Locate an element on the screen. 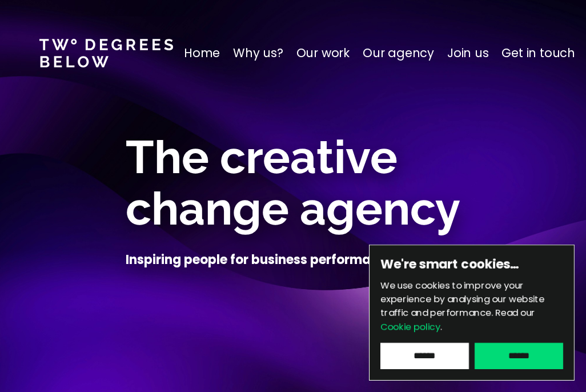 This screenshot has height=392, width=586. span: The creative change agency is located at coordinates (293, 183).